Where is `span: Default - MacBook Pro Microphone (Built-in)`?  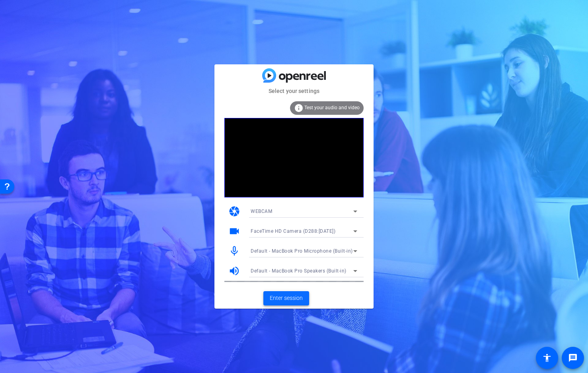
span: Default - MacBook Pro Microphone (Built-in) is located at coordinates (302, 251).